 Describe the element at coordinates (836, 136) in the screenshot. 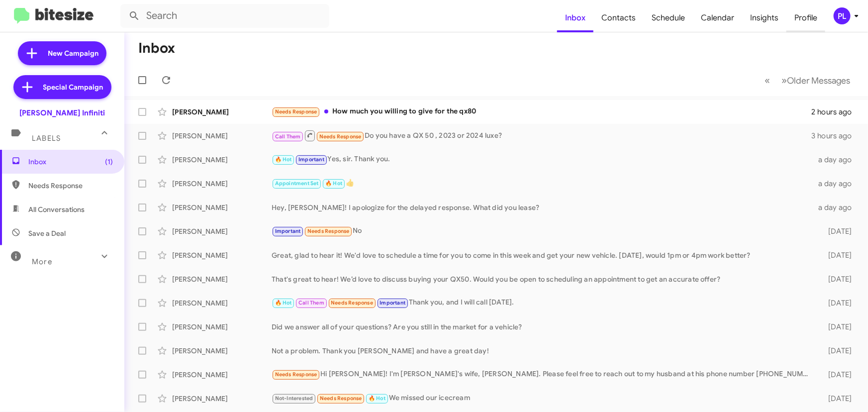

I see `div: 3 hours ago` at that location.